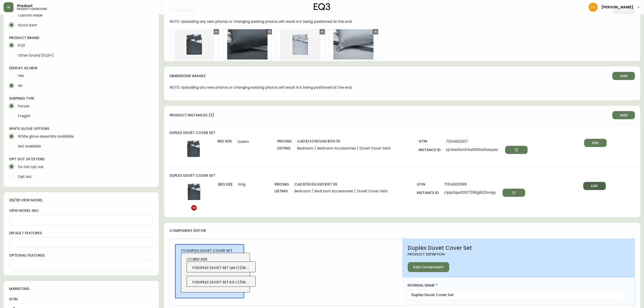 Image resolution: width=644 pixels, height=308 pixels. Describe the element at coordinates (485, 185) in the screenshot. I see `span: 712149033916` at that location.